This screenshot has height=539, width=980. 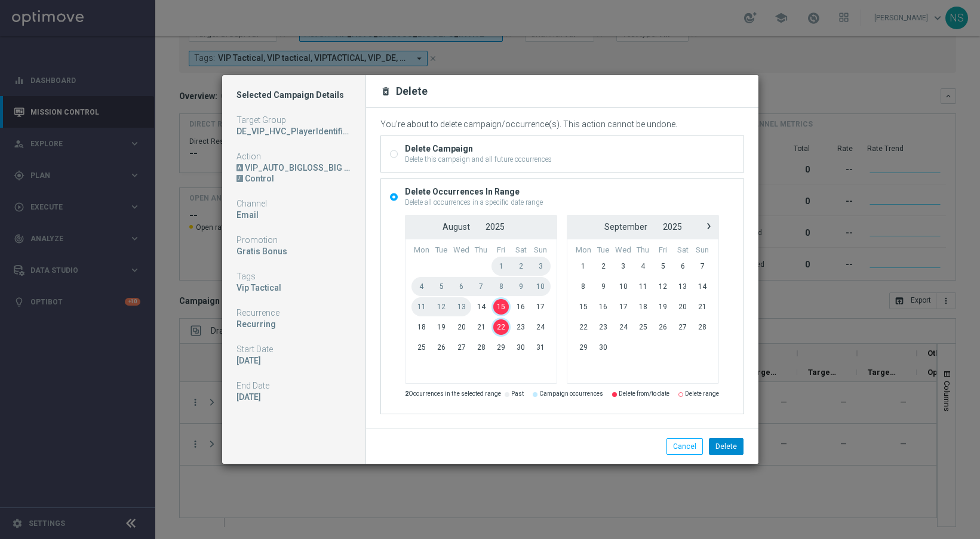 I want to click on span: 23, so click(x=520, y=327).